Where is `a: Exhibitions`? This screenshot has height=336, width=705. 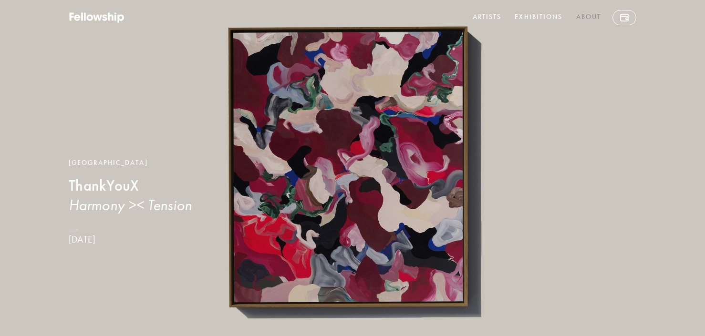
a: Exhibitions is located at coordinates (539, 18).